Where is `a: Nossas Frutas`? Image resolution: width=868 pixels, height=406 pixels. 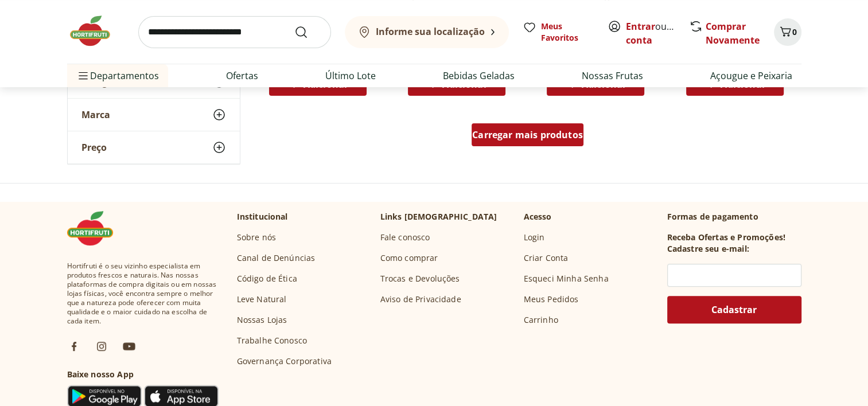 a: Nossas Frutas is located at coordinates (612, 76).